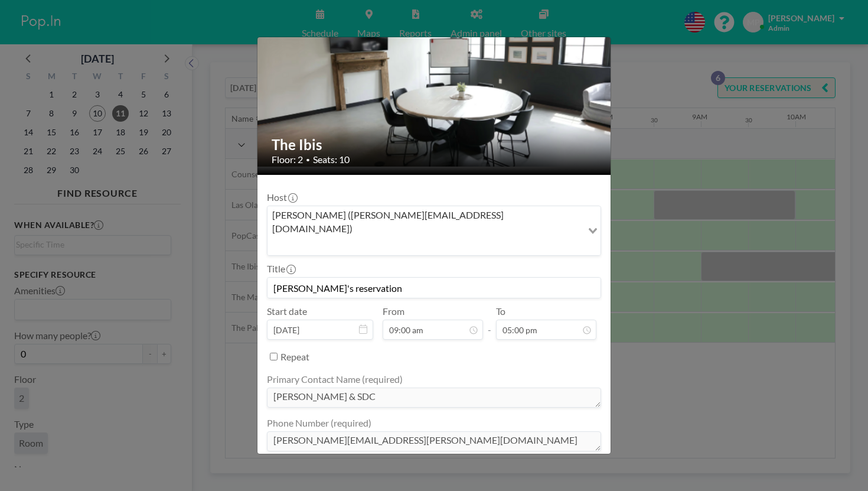 This screenshot has width=868, height=491. What do you see at coordinates (424, 245) in the screenshot?
I see `input: Search for option` at bounding box center [424, 245].